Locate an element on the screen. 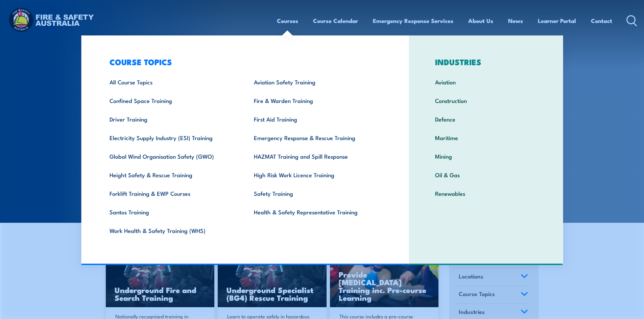 This screenshot has height=319, width=644. a: Maritime is located at coordinates (485, 138).